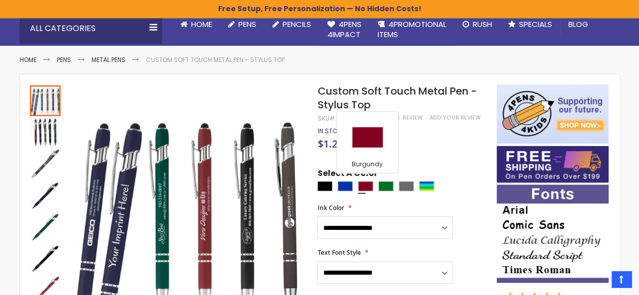 The height and width of the screenshot is (295, 639). Describe the element at coordinates (339, 252) in the screenshot. I see `span: Text Font Style` at that location.